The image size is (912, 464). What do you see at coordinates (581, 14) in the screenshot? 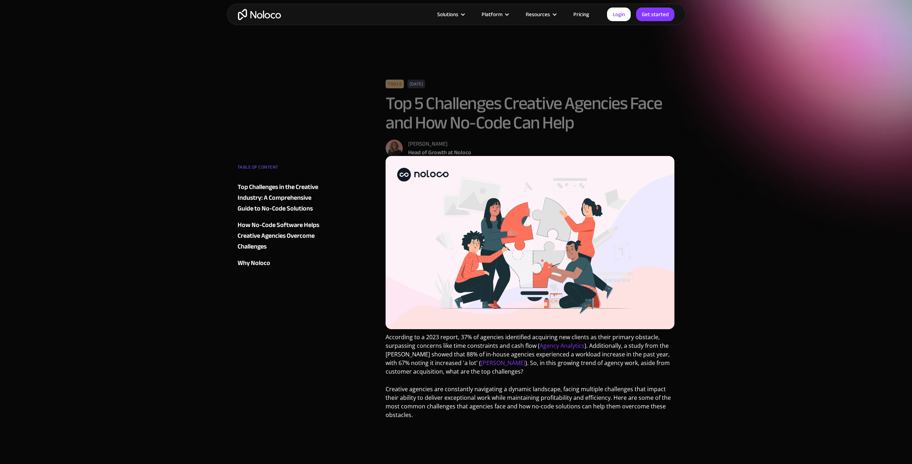
I see `a: Pricing` at bounding box center [581, 14].